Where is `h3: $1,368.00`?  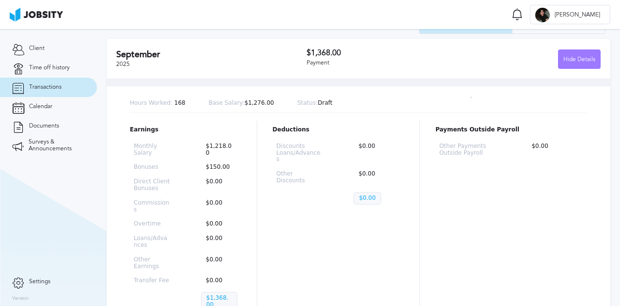 h3: $1,368.00 is located at coordinates (380, 53).